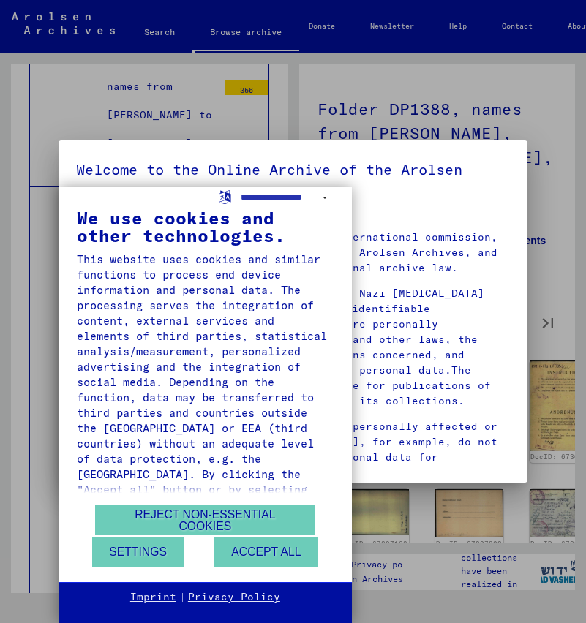 The height and width of the screenshot is (623, 586). What do you see at coordinates (138, 552) in the screenshot?
I see `button: Settings` at bounding box center [138, 552].